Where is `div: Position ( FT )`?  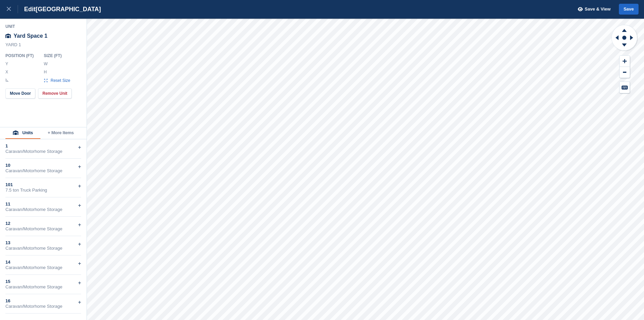 div: Position ( FT ) is located at coordinates (22, 56).